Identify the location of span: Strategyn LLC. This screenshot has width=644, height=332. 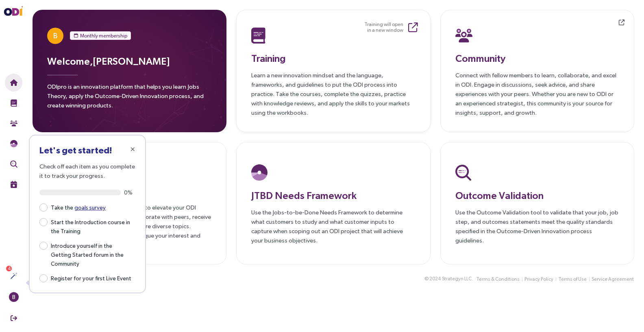
(457, 279).